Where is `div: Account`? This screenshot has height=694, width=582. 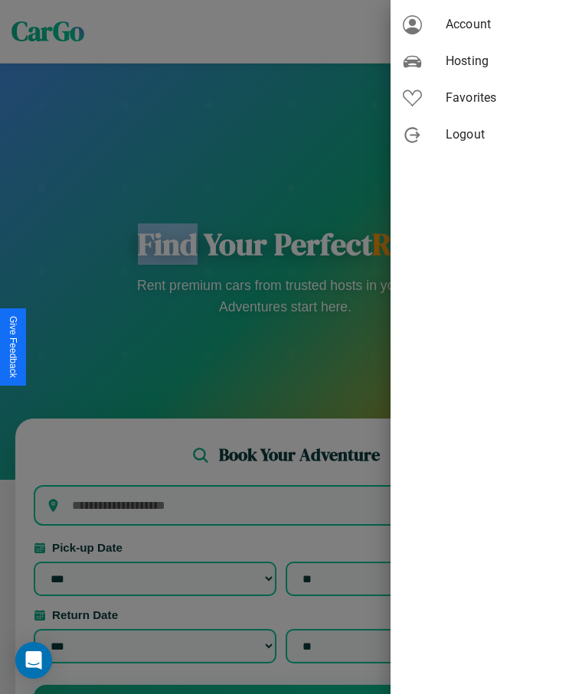
div: Account is located at coordinates (486, 24).